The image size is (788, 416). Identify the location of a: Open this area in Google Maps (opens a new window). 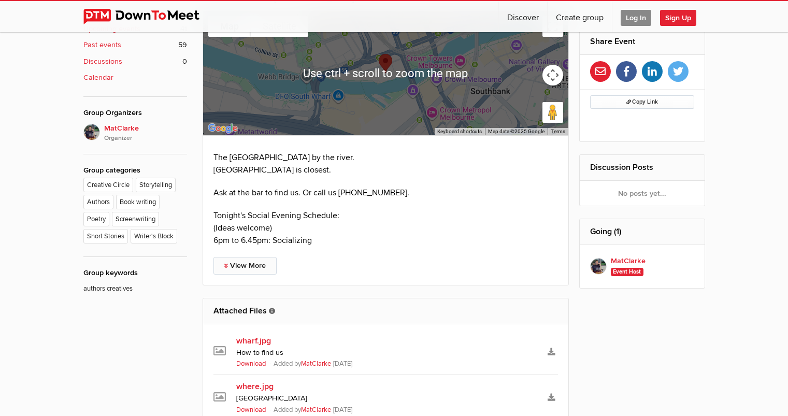
(223, 128).